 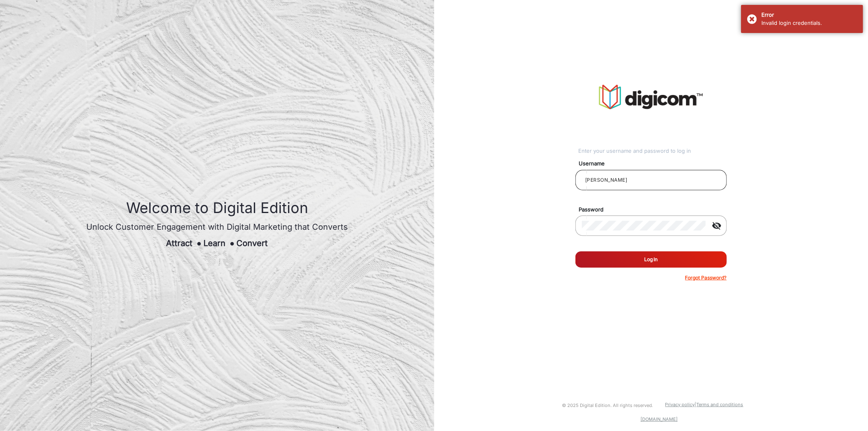 What do you see at coordinates (652, 259) in the screenshot?
I see `button: Log In` at bounding box center [652, 259].